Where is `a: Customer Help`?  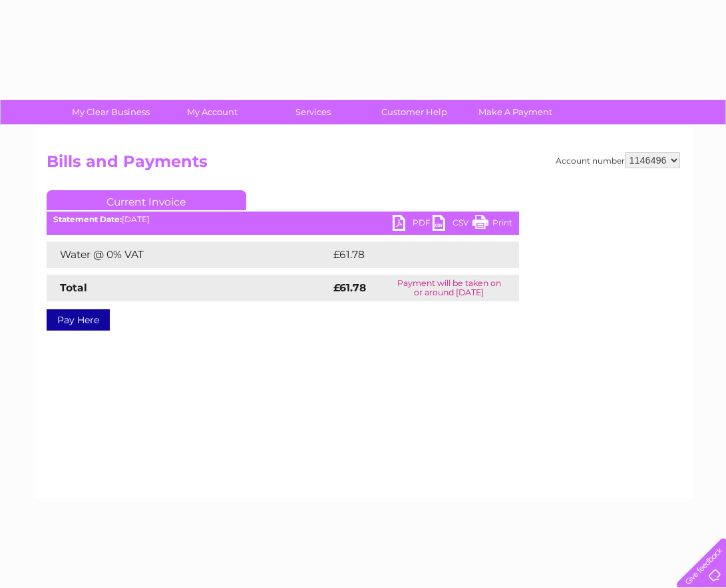
a: Customer Help is located at coordinates (414, 112).